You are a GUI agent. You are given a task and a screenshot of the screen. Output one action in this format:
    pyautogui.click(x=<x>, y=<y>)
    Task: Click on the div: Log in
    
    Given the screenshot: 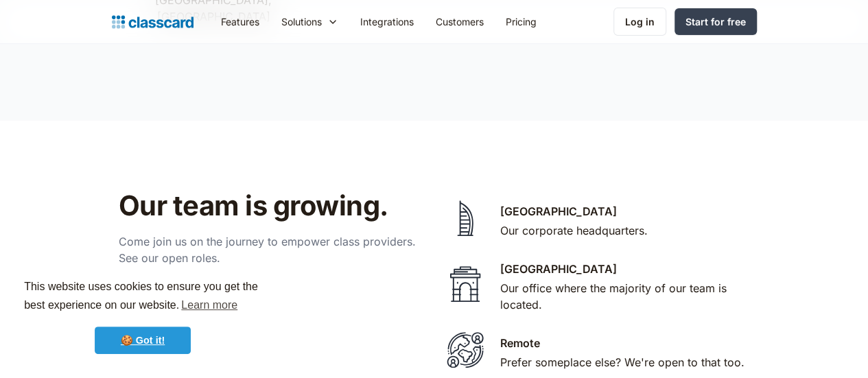 What is the action you would take?
    pyautogui.click(x=640, y=21)
    